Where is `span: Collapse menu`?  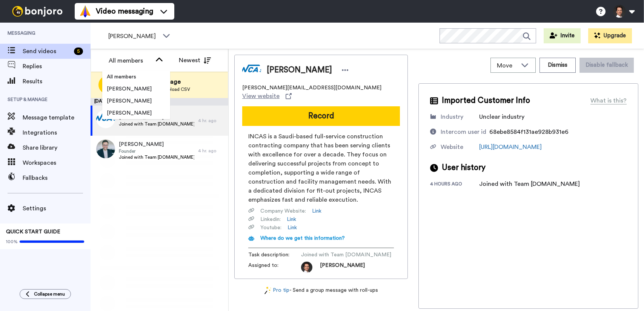 span: Collapse menu is located at coordinates (49, 294).